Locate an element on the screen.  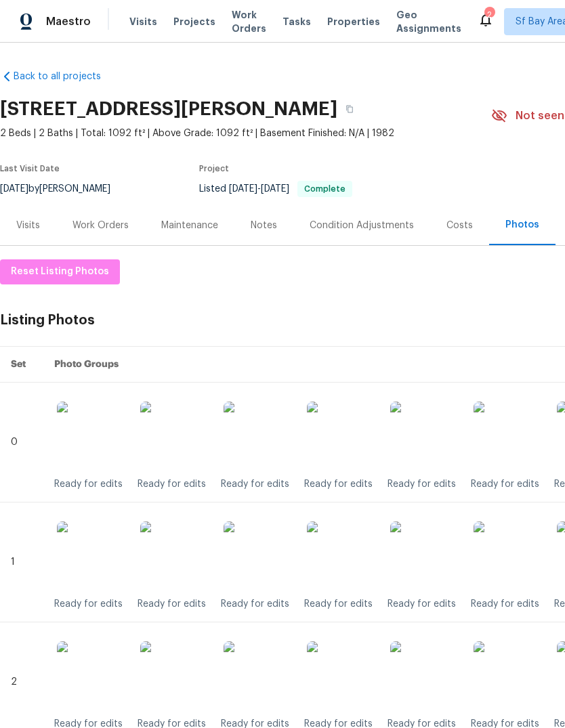
div: Costs is located at coordinates (459, 226).